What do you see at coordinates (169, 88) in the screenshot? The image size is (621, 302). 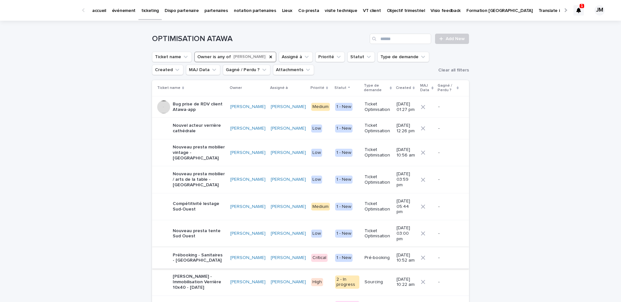 I see `p: Ticket name` at bounding box center [169, 88].